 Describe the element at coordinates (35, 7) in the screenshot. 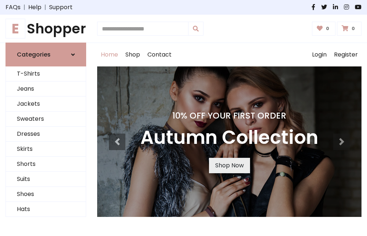

I see `a: Help` at that location.